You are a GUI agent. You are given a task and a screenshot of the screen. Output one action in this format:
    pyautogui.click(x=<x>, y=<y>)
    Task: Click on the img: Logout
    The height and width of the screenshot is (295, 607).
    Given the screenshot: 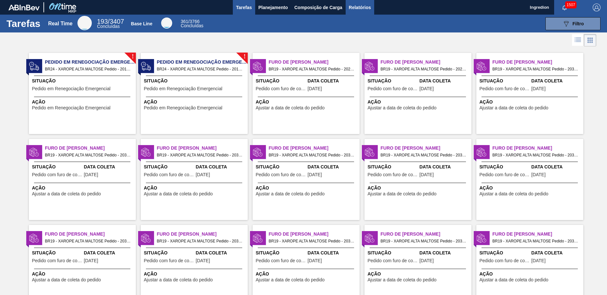 What is the action you would take?
    pyautogui.click(x=597, y=7)
    